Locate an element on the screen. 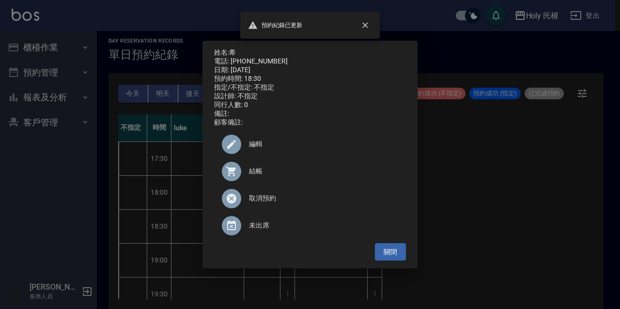 The image size is (620, 309). button: 關閉 is located at coordinates (391, 252).